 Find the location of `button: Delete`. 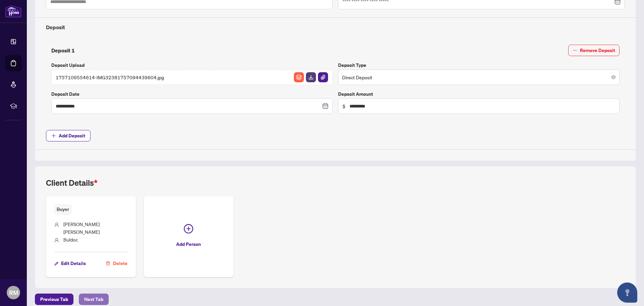

button: Delete is located at coordinates (116, 263).